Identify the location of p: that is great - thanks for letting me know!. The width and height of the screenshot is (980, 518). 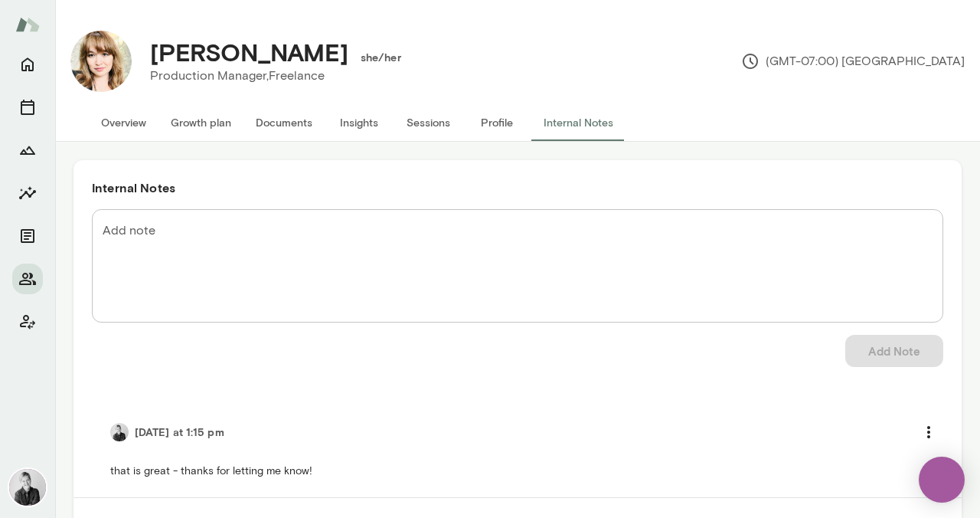
(518, 471).